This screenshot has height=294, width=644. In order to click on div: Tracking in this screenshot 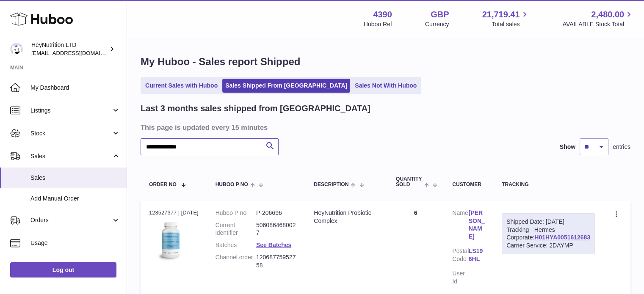, I will do `click(548, 185)`.